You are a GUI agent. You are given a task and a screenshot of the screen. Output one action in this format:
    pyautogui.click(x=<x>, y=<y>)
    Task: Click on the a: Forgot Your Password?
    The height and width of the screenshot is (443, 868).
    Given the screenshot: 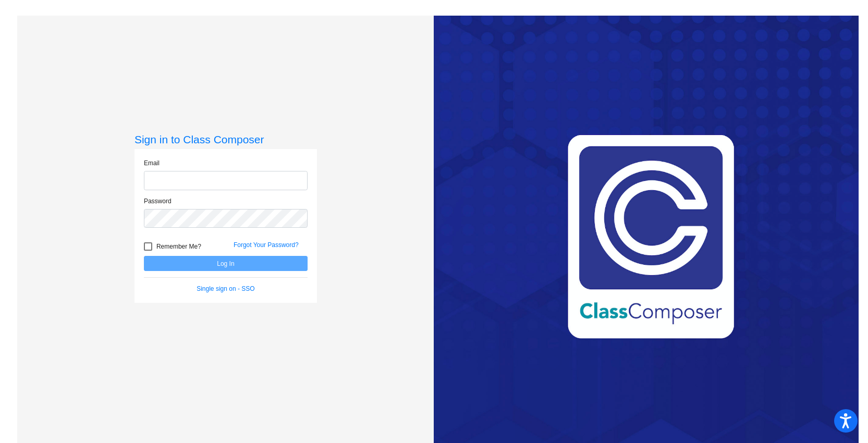 What is the action you would take?
    pyautogui.click(x=266, y=245)
    